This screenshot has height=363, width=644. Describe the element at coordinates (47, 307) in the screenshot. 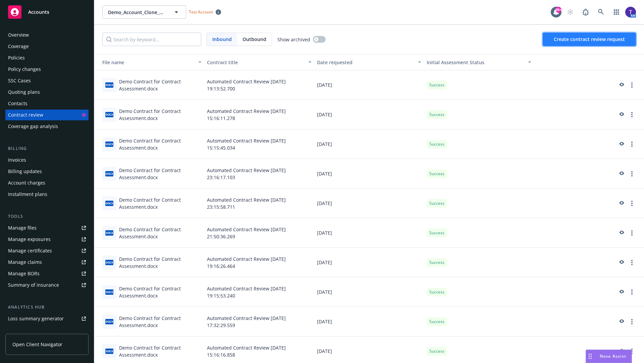

I see `div: Analytics hub` at that location.